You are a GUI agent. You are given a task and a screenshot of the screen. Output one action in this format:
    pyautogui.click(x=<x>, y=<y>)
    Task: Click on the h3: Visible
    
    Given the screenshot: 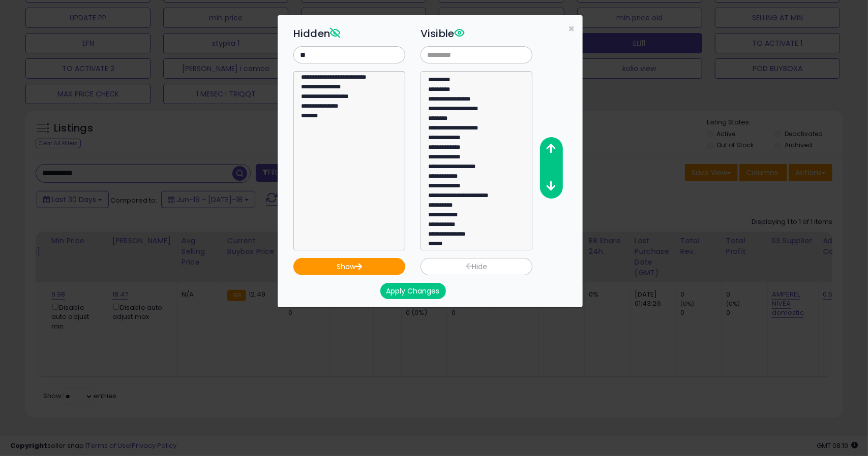 What is the action you would take?
    pyautogui.click(x=476, y=33)
    